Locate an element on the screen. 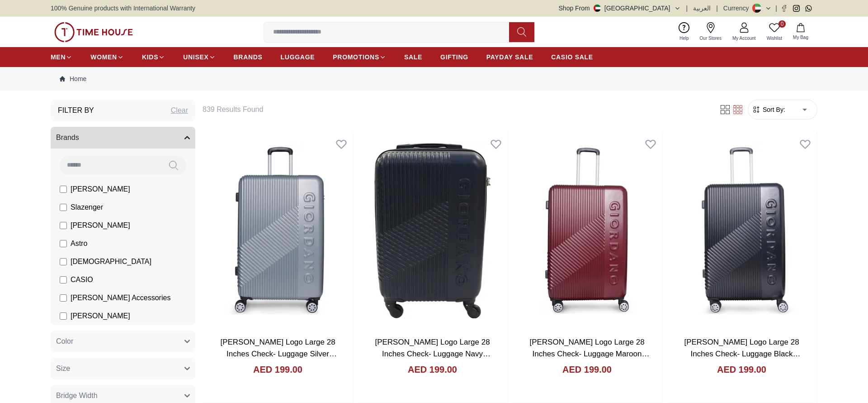 The height and width of the screenshot is (403, 868). span: Slazenger is located at coordinates (87, 207).